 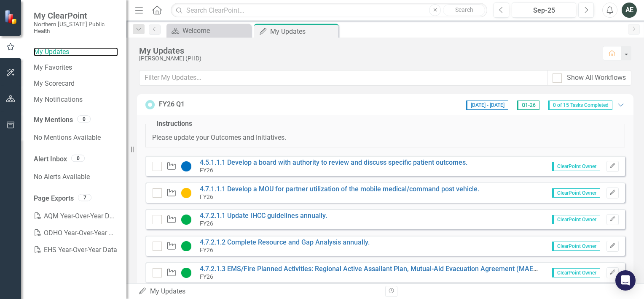 I want to click on a: My Notifications, so click(x=76, y=100).